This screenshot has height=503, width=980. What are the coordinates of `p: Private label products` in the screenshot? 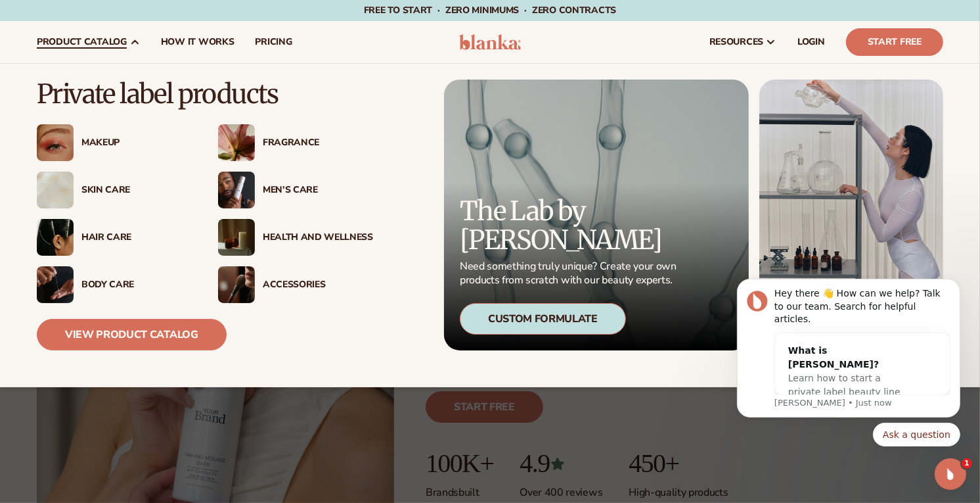 It's located at (205, 94).